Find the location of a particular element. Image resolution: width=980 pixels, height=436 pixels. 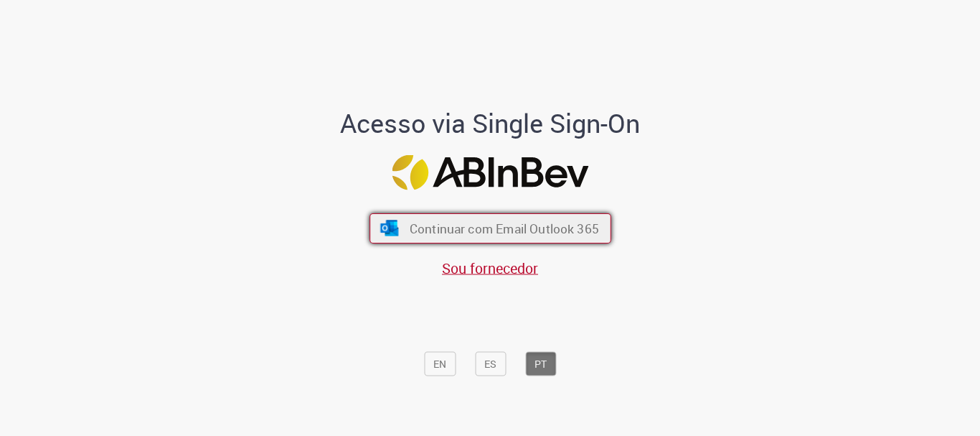

img: Logo ABInBev is located at coordinates (490, 172).